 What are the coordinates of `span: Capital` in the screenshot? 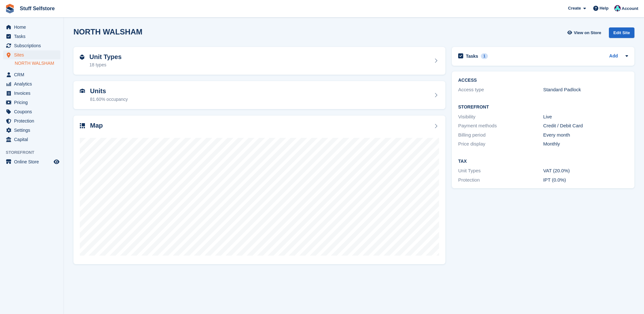 It's located at (33, 139).